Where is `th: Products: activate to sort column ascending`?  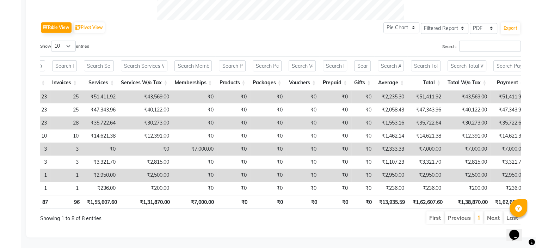
th: Products: activate to sort column ascending is located at coordinates (232, 82).